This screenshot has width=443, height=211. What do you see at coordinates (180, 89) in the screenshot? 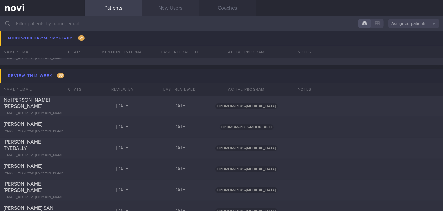
I see `div: Last Reviewed` at bounding box center [180, 89].